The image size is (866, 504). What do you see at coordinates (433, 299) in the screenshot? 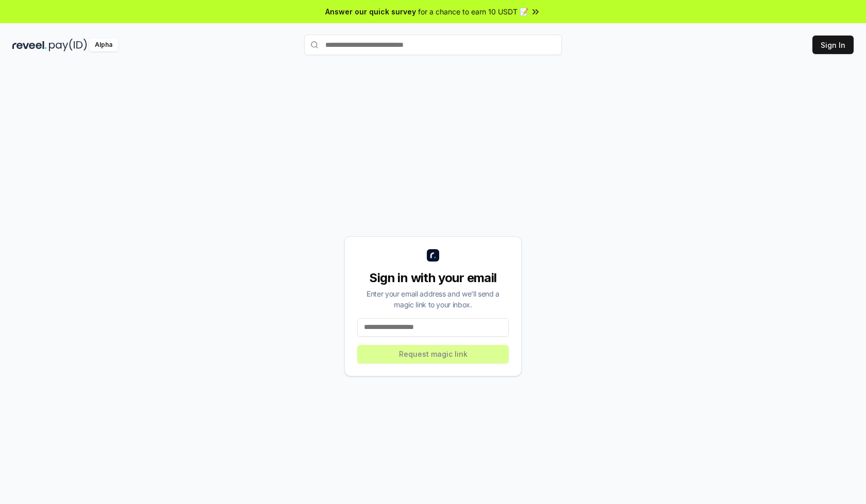
I see `div: Enter your email address and we’ll send a magic link to your inbox.` at bounding box center [433, 299].